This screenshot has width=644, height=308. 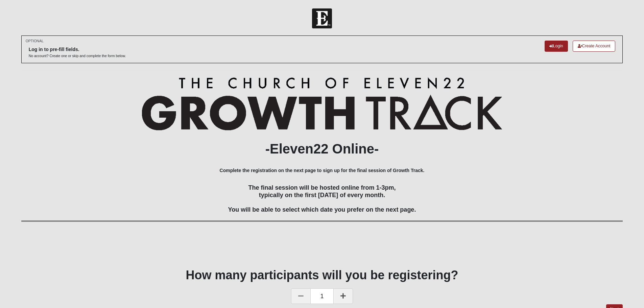 What do you see at coordinates (322, 18) in the screenshot?
I see `img: Church of Eleven22 Logo` at bounding box center [322, 18].